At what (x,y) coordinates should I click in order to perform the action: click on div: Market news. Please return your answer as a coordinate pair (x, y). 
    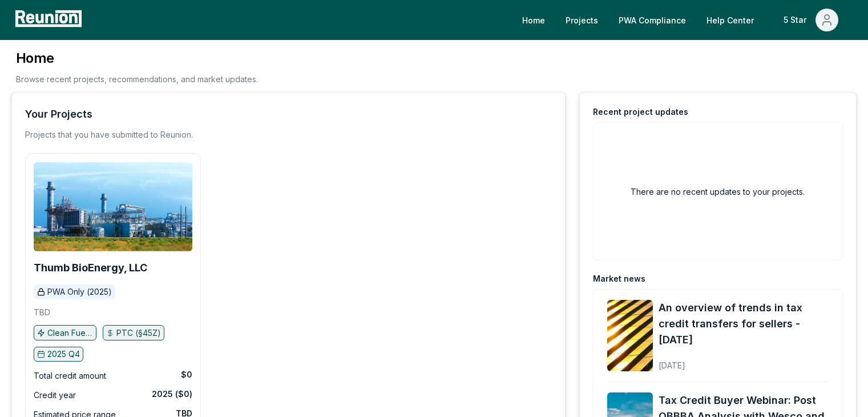
    Looking at the image, I should click on (619, 279).